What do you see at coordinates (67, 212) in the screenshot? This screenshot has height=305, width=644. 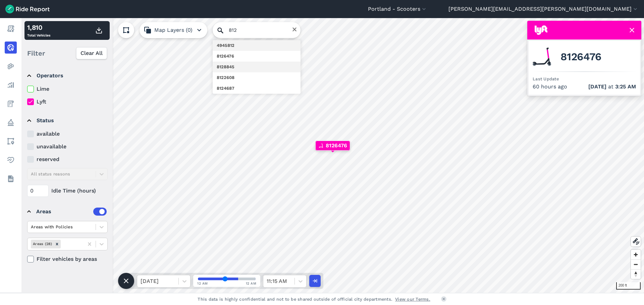 I see `summary: Areas` at bounding box center [67, 212].